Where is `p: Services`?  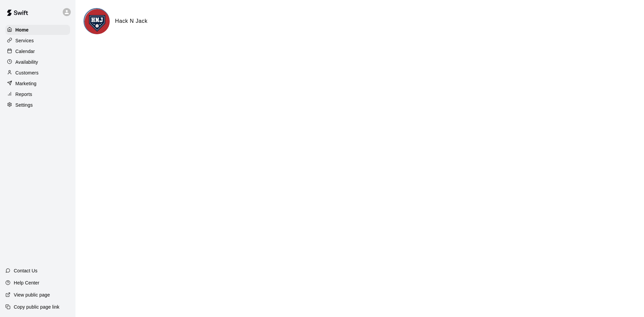
p: Services is located at coordinates (25, 41).